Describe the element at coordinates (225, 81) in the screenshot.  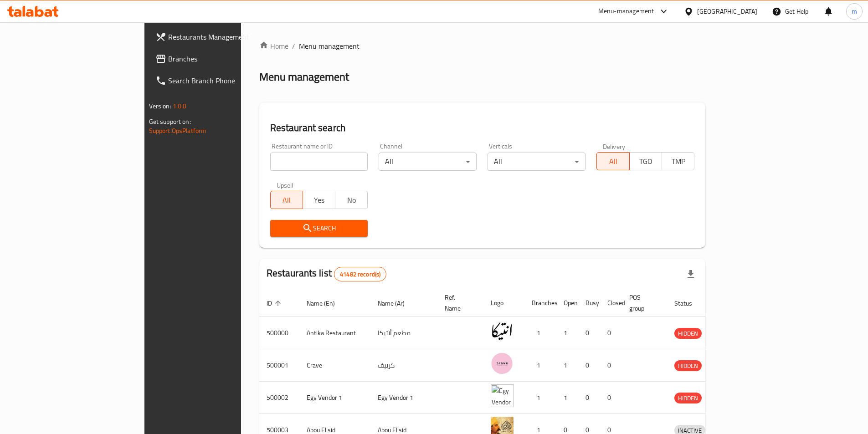
I see `span: Search Branch Phone` at that location.